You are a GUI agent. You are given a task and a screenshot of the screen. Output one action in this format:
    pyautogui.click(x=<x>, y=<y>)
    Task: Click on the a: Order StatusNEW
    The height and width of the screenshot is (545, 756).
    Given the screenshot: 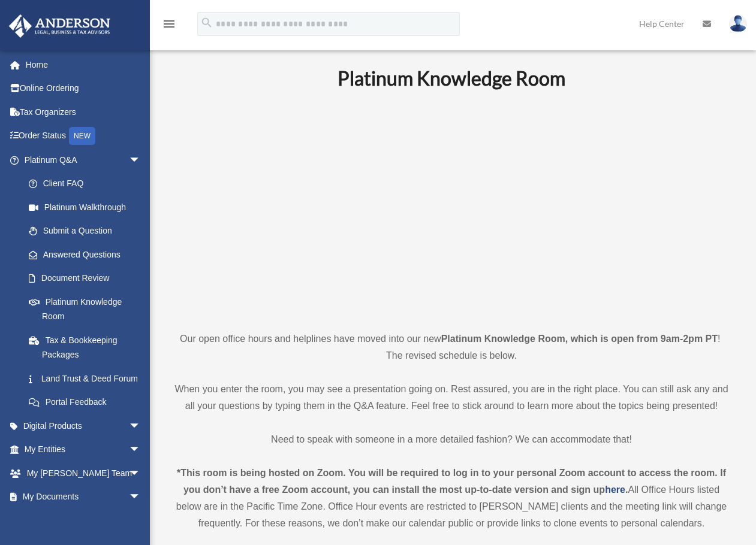 What is the action you would take?
    pyautogui.click(x=83, y=136)
    